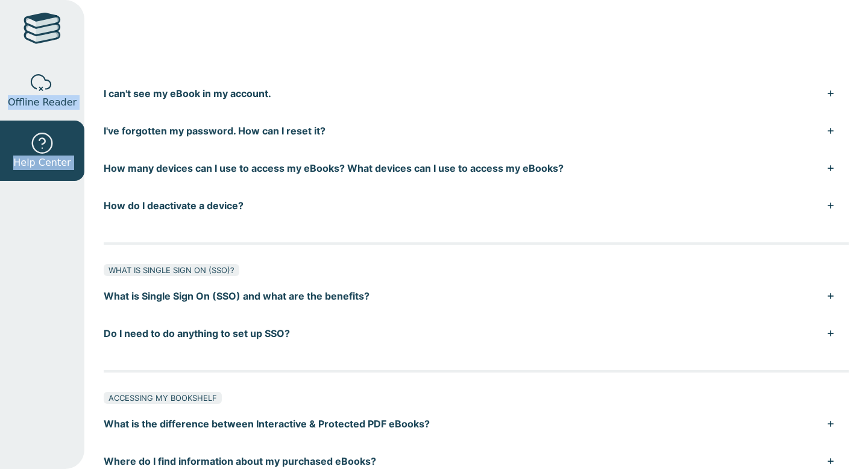 The width and height of the screenshot is (868, 469). Describe the element at coordinates (476, 131) in the screenshot. I see `button: I've forgotten my password. How can I reset it?` at that location.